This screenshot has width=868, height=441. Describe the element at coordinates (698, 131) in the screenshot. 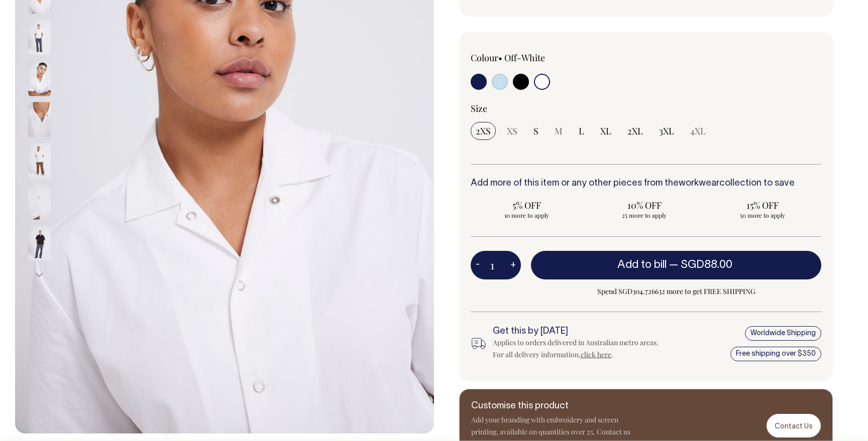

I see `input: 4XL` at that location.